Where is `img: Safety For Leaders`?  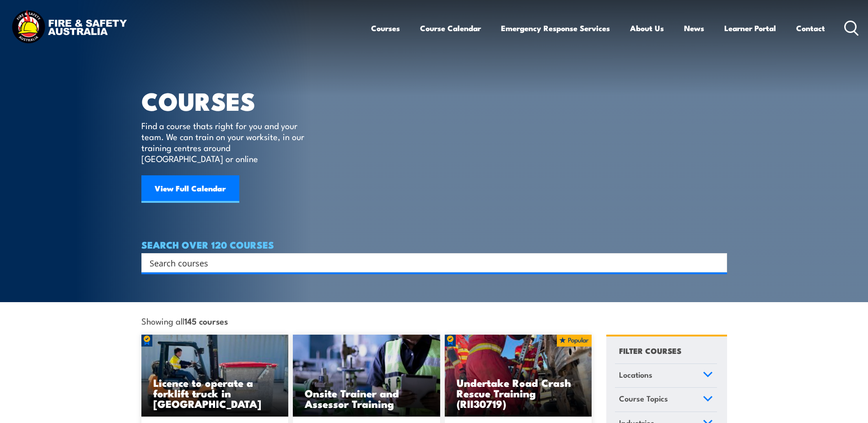 img: Safety For Leaders is located at coordinates (367, 376).